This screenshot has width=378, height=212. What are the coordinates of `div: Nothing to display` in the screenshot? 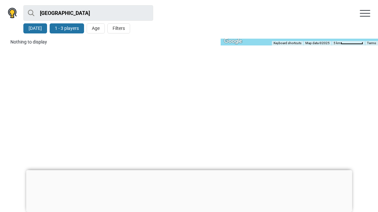 It's located at (113, 42).